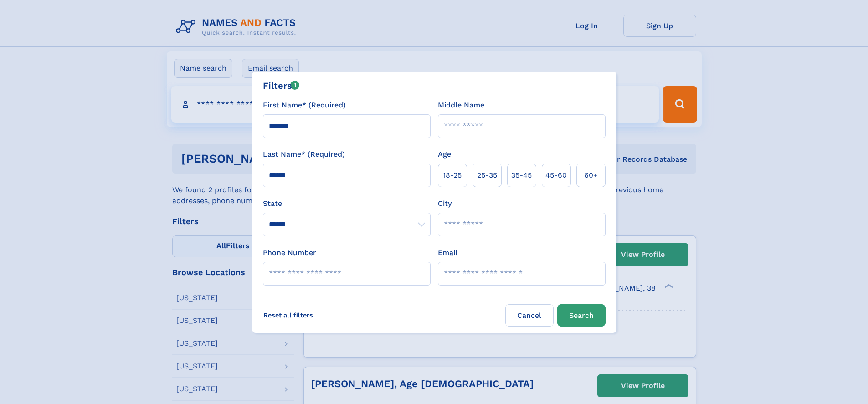 The height and width of the screenshot is (404, 868). I want to click on label: Last Name* (Required), so click(304, 154).